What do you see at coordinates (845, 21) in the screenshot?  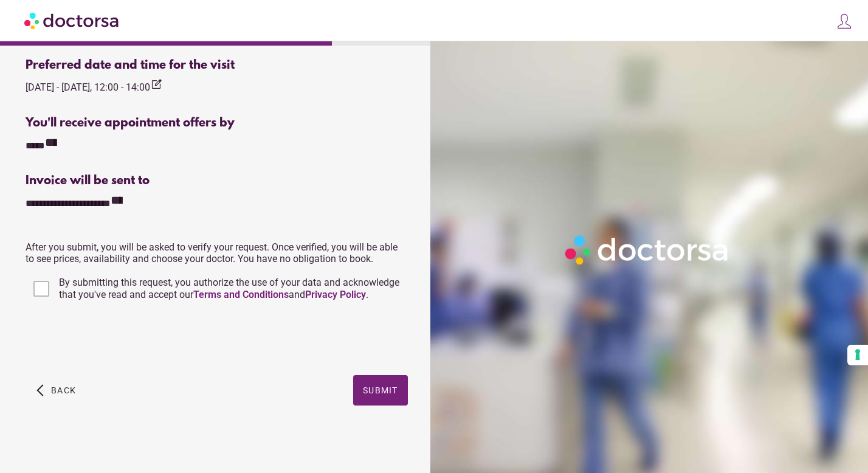 I see `img: icons8-customer-100.png` at bounding box center [845, 21].